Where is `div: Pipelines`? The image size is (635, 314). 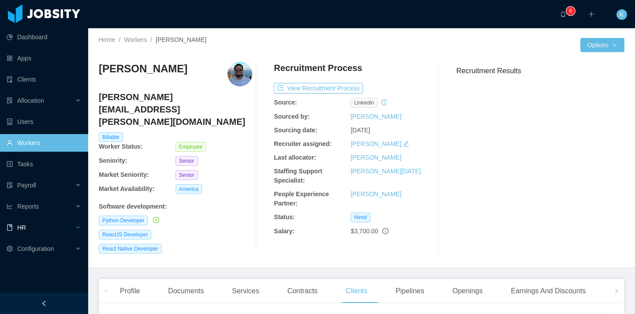 div: Pipelines is located at coordinates (410, 291).